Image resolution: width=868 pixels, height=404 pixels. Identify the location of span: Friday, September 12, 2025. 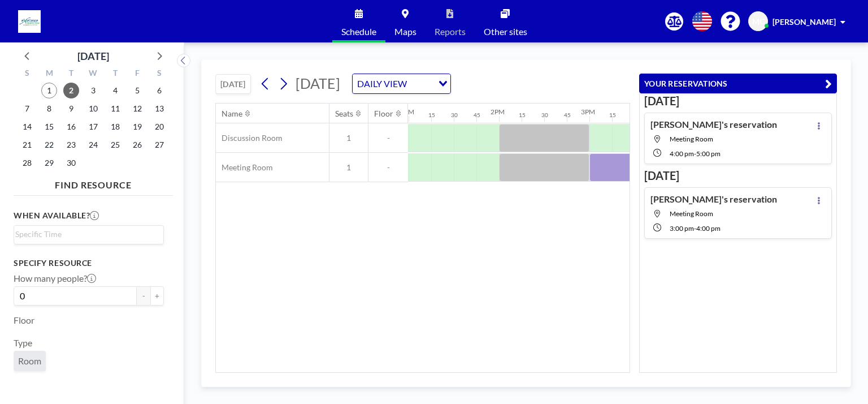
(137, 109).